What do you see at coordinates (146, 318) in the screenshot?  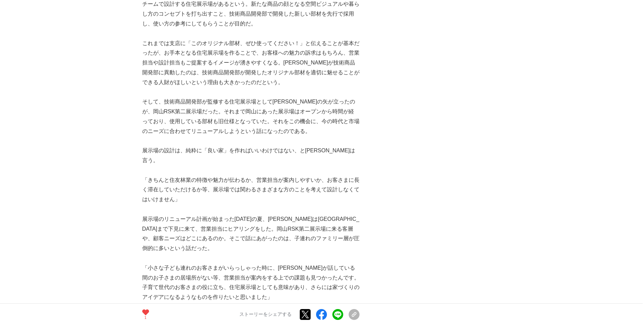 I see `p: 1` at bounding box center [146, 318].